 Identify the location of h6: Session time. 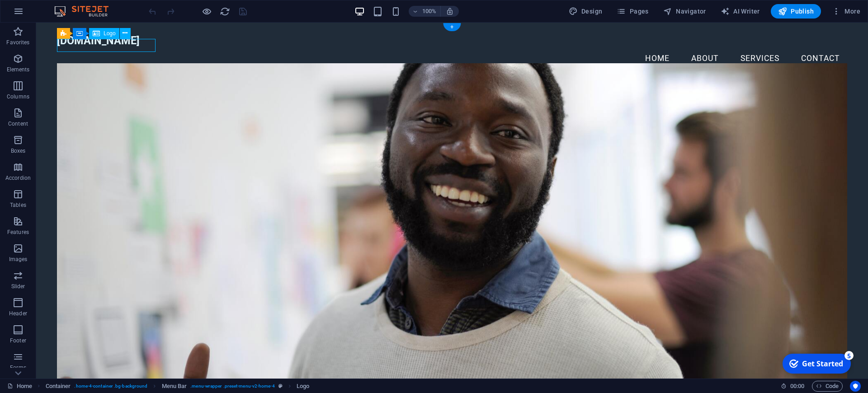
(792, 386).